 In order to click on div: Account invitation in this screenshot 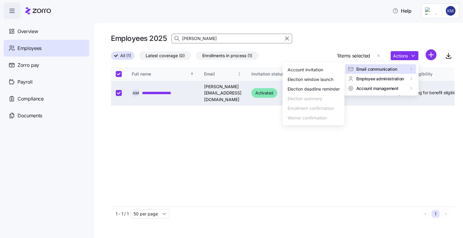, I will do `click(305, 70)`.